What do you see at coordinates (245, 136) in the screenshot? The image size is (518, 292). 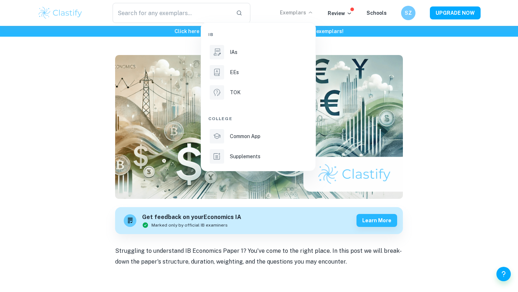 I see `p: Common App` at bounding box center [245, 136].